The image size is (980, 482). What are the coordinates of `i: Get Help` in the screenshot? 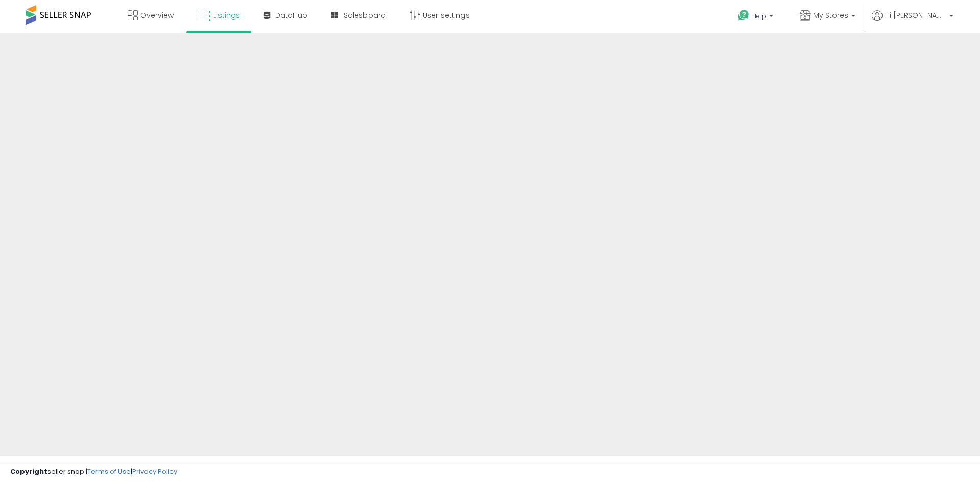 It's located at (743, 15).